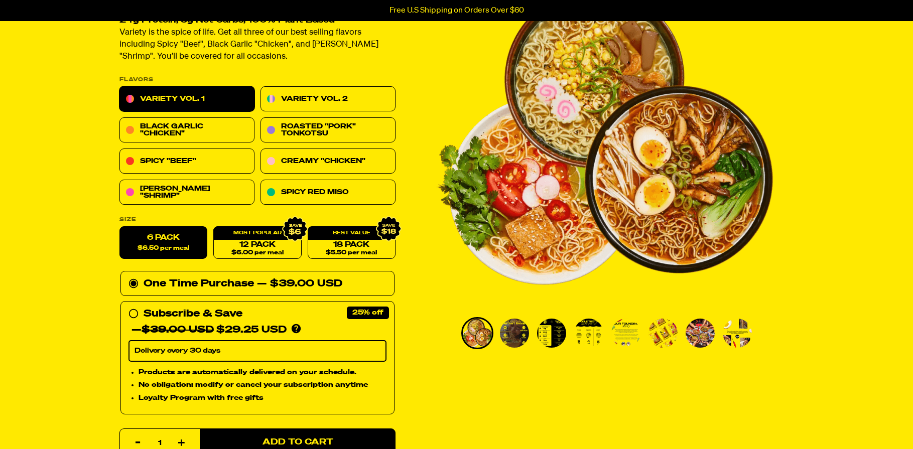 The image size is (913, 449). Describe the element at coordinates (163, 248) in the screenshot. I see `span: $6.50 per meal` at that location.